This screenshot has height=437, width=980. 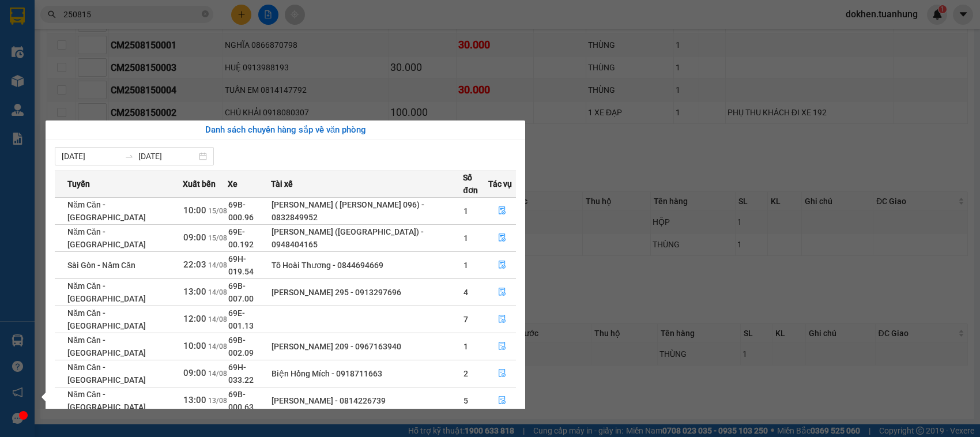 I want to click on span: 2, so click(x=466, y=373).